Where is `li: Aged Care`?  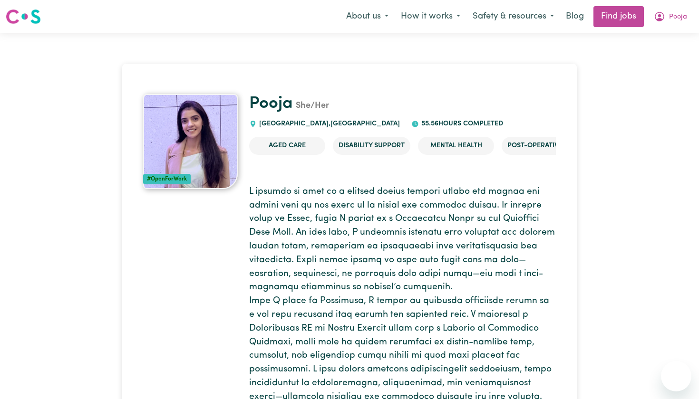 li: Aged Care is located at coordinates (287, 146).